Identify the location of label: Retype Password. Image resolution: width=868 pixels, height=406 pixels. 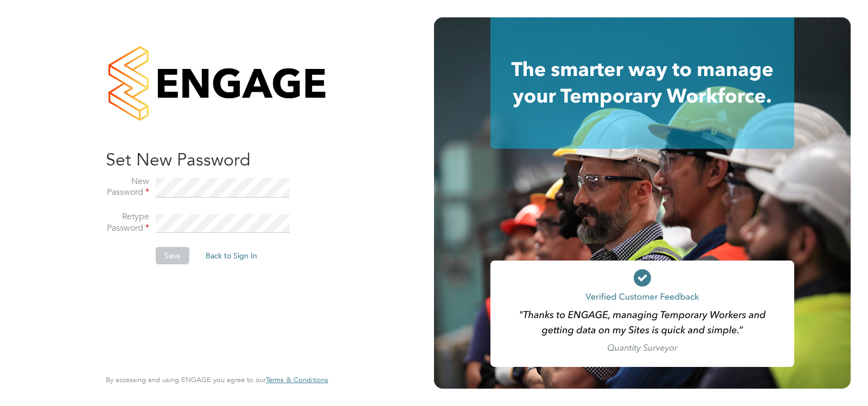
(128, 222).